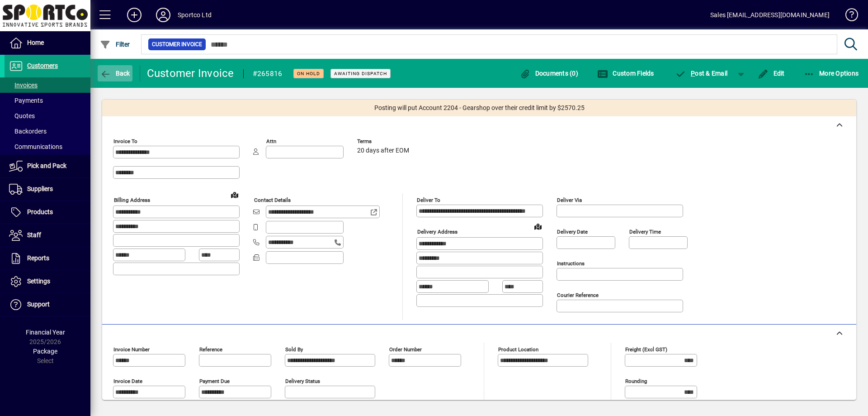 The height and width of the screenshot is (416, 868). I want to click on span: Edit, so click(771, 74).